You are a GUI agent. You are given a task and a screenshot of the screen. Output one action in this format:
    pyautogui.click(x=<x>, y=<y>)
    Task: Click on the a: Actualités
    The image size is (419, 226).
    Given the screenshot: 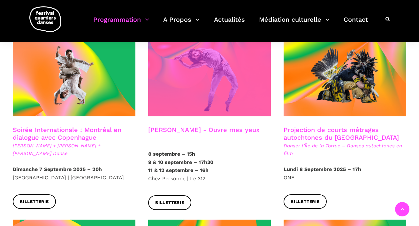 What is the action you would take?
    pyautogui.click(x=229, y=23)
    